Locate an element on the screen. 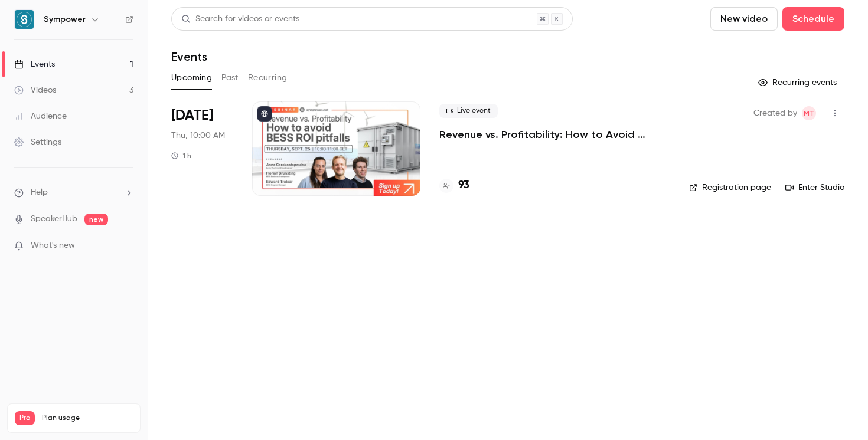 The image size is (868, 440). span: MT is located at coordinates (809, 113).